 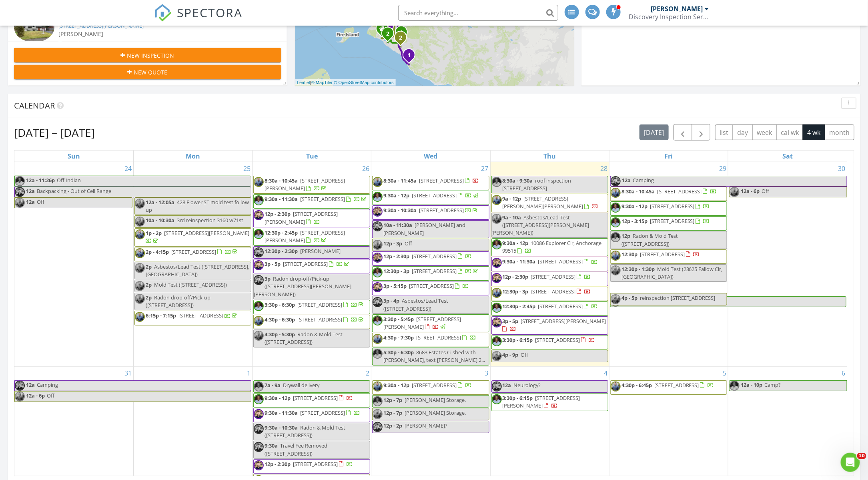 I want to click on span: 12a, so click(x=626, y=181).